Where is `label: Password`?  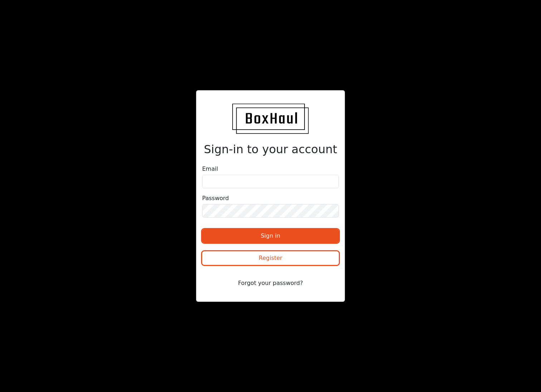
label: Password is located at coordinates (215, 199).